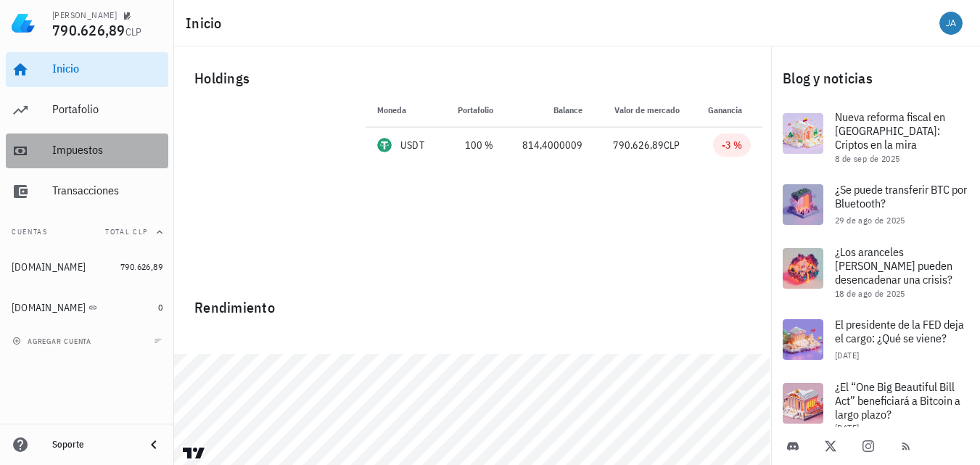 The image size is (980, 465). Describe the element at coordinates (87, 151) in the screenshot. I see `a: Impuestos` at that location.